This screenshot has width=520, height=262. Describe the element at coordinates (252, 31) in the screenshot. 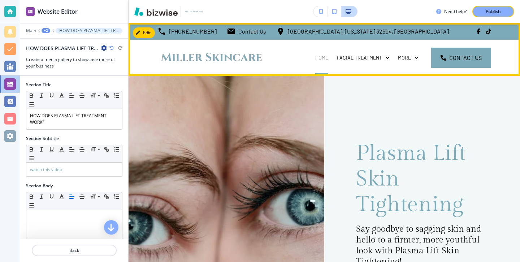

I see `p: Contact Us` at that location.